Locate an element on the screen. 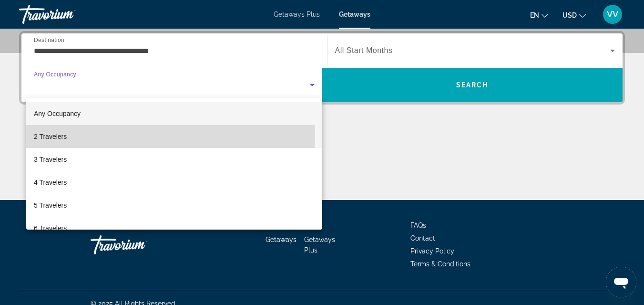 This screenshot has width=644, height=305. span: 6 Travelers is located at coordinates (50, 228).